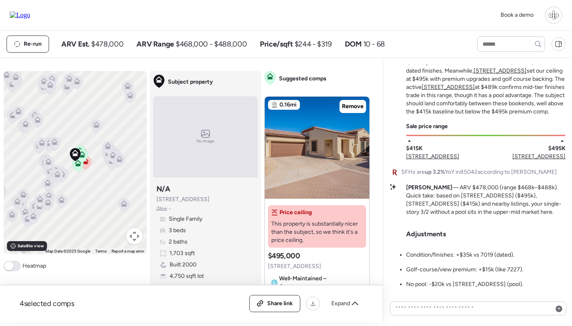  I want to click on span: Subject property, so click(190, 82).